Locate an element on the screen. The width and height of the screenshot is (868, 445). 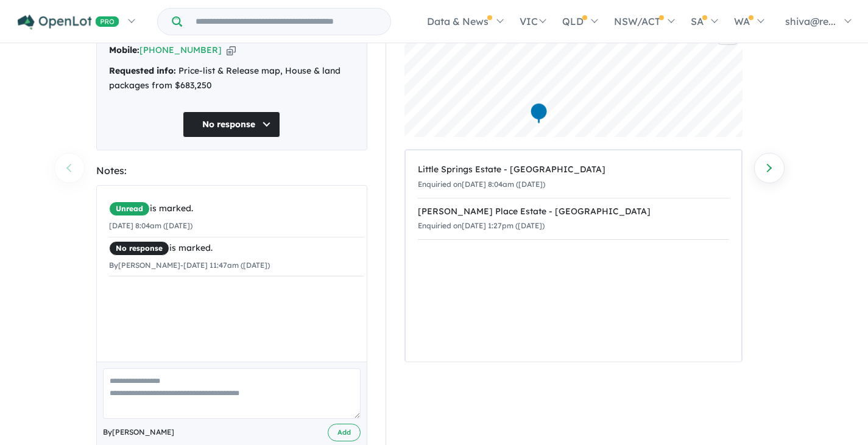
div: Price-list & Release map, House & land packages from $683,250 is located at coordinates (231, 78).